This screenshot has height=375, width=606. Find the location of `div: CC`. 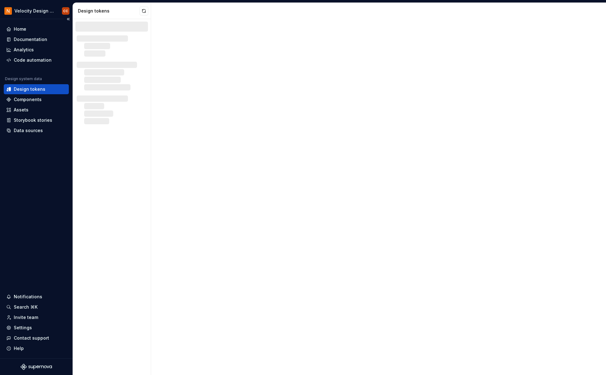

div: CC is located at coordinates (66, 11).